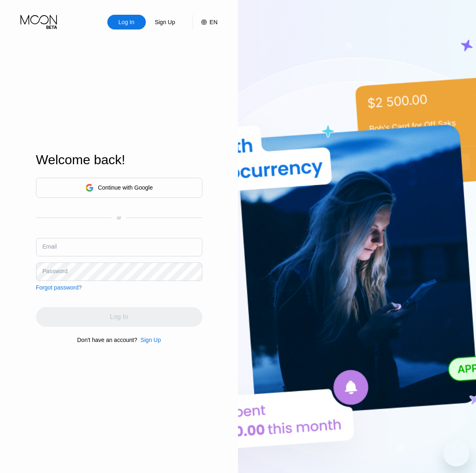 The image size is (476, 473). I want to click on div: Email, so click(50, 247).